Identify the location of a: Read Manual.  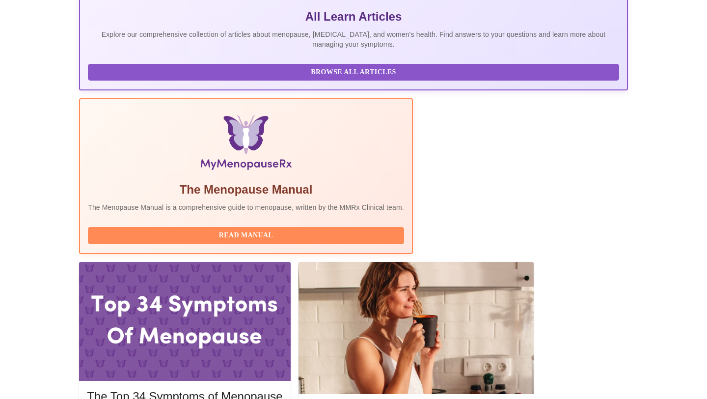
(247, 234).